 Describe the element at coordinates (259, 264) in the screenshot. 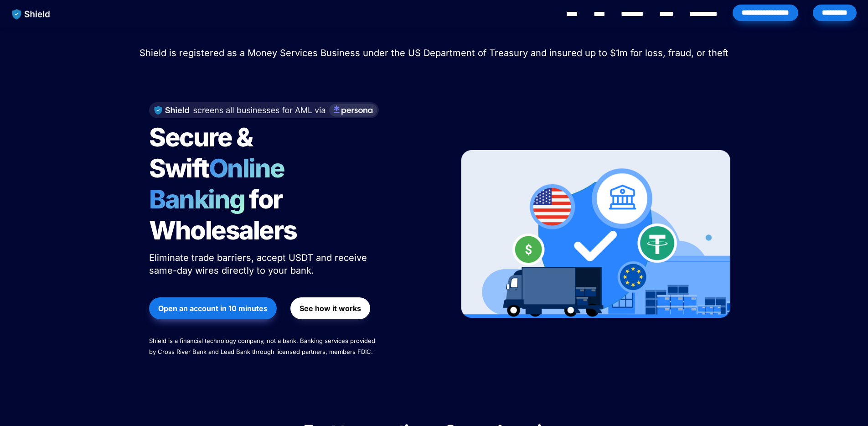

I see `span: Eliminate trade barriers, accept USDT and receive same-day wires directly to your bank.` at that location.